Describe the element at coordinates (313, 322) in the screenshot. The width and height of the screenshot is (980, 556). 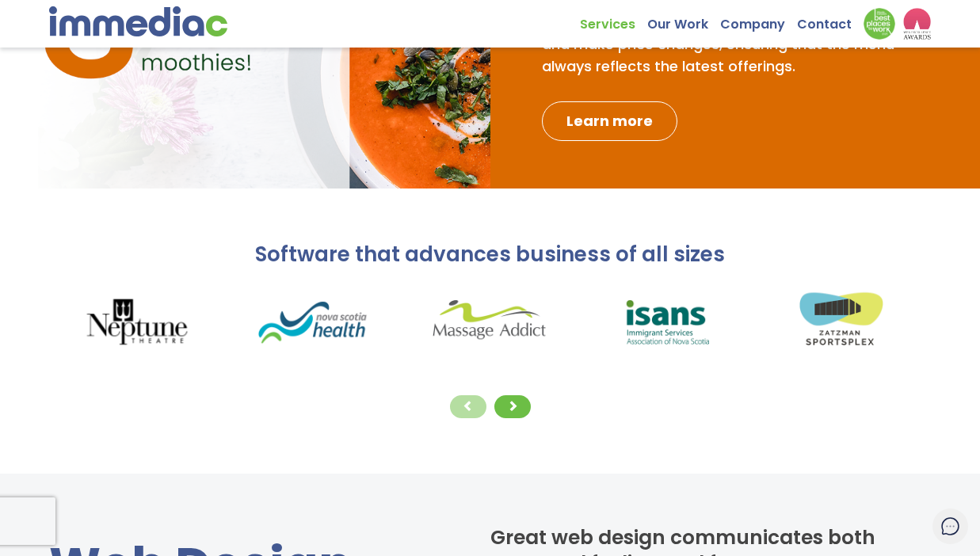
I see `img: nsHealthLogo.png` at that location.